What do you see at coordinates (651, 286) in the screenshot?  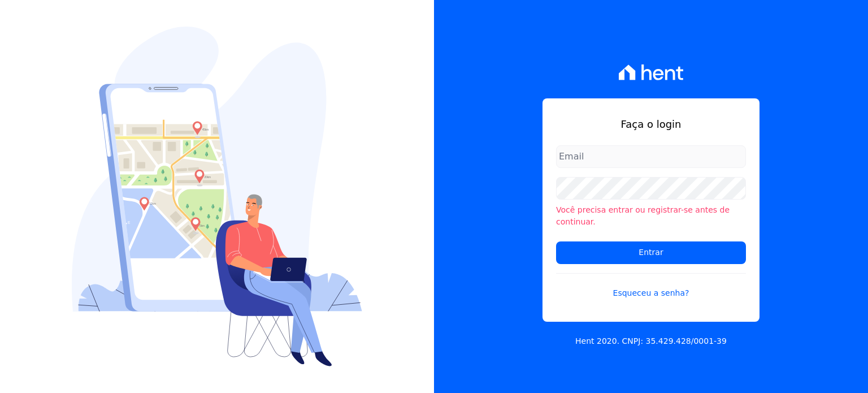 I see `a: Esqueceu a senha?` at bounding box center [651, 286].